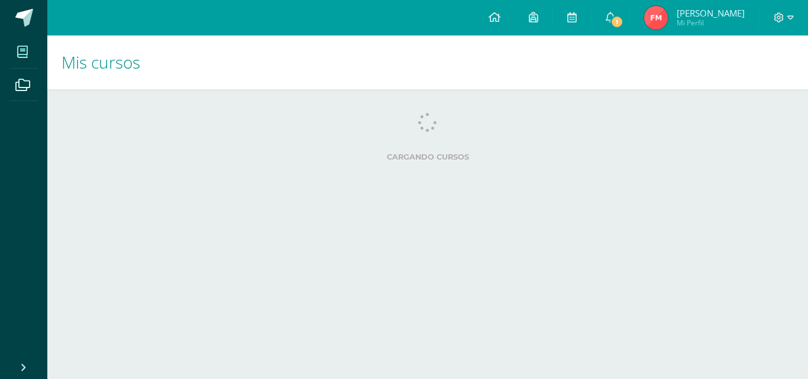  Describe the element at coordinates (101, 62) in the screenshot. I see `span: Mis cursos` at that location.